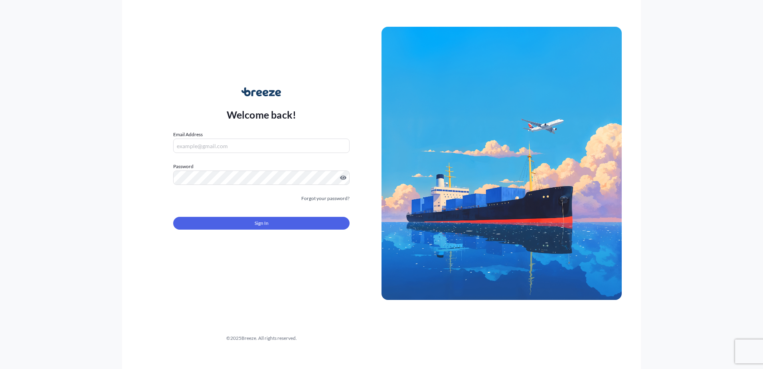  I want to click on button: Show password, so click(343, 178).